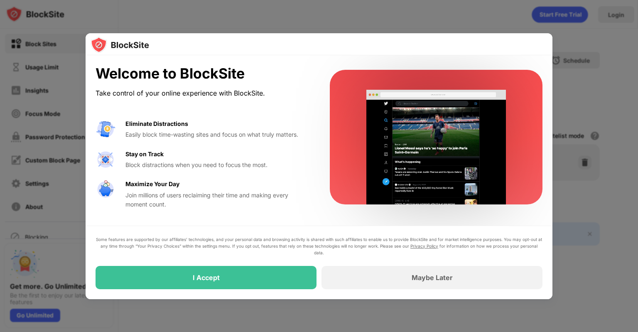 The height and width of the screenshot is (332, 638). I want to click on img: value-focus.svg, so click(106, 160).